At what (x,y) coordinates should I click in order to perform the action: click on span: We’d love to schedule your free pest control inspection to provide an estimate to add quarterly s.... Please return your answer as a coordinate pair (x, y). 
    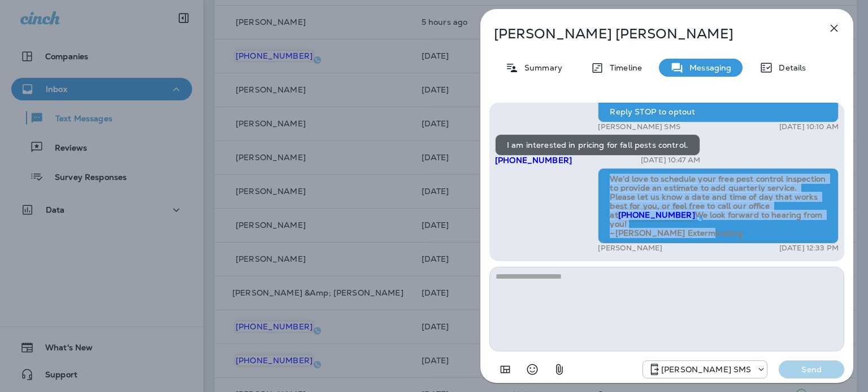
    Looking at the image, I should click on (718, 206).